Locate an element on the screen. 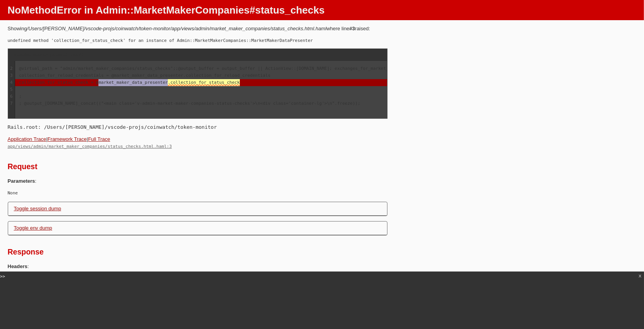 This screenshot has width=644, height=329. h1: NoMethodError in Admin::MarketMakerCompanies#status_checks is located at coordinates (322, 10).